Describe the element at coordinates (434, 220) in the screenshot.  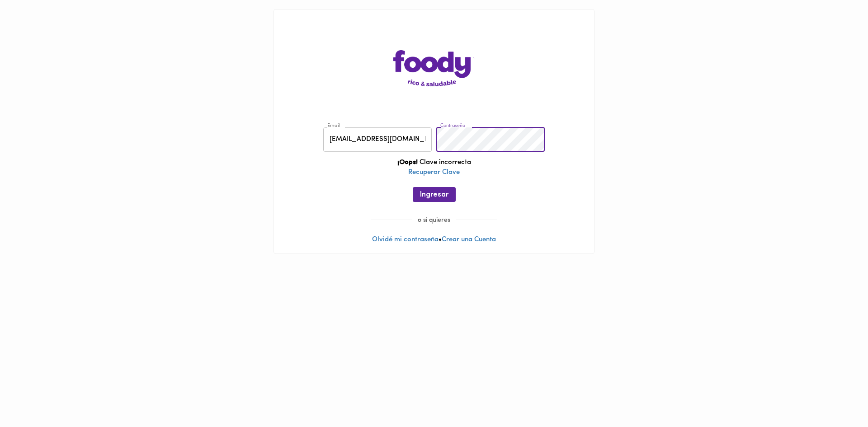
I see `span: o si quieres` at that location.